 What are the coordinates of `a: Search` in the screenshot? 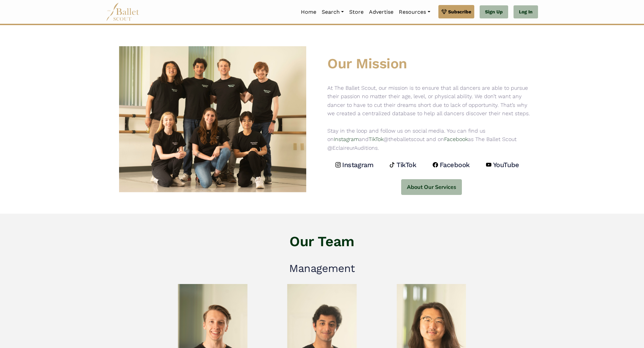 It's located at (332, 12).